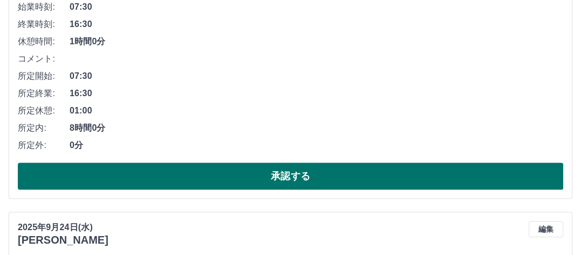 This screenshot has height=255, width=581. Describe the element at coordinates (316, 128) in the screenshot. I see `span: 8時間0分` at that location.